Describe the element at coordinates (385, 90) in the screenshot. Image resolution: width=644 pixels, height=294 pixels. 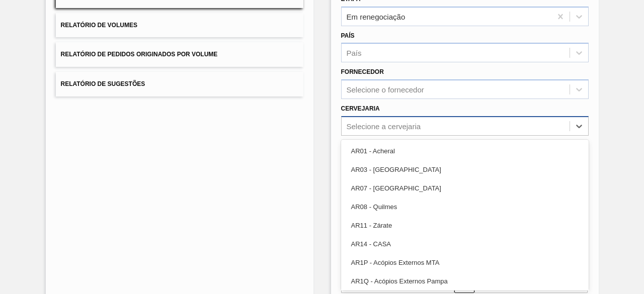
I see `div: Selecione o fornecedor` at that location.